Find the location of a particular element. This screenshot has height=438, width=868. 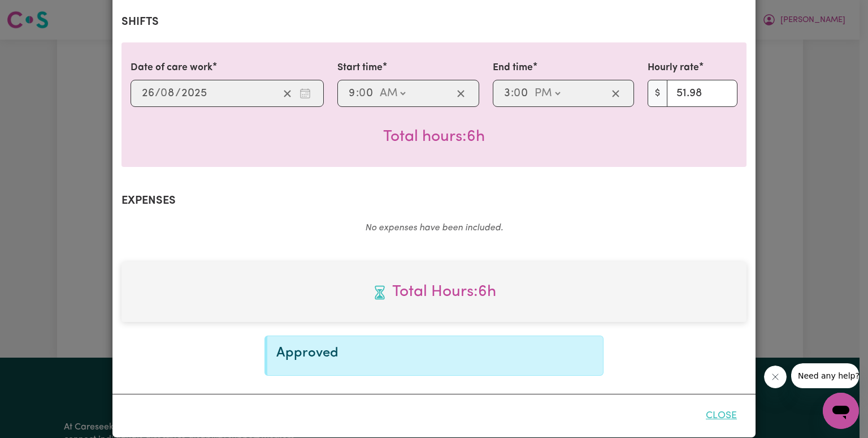

span: Approved is located at coordinates (308, 353).